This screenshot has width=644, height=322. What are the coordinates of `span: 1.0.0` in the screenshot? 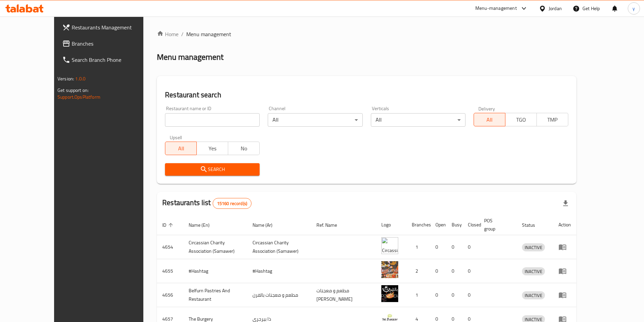 It's located at (80, 79).